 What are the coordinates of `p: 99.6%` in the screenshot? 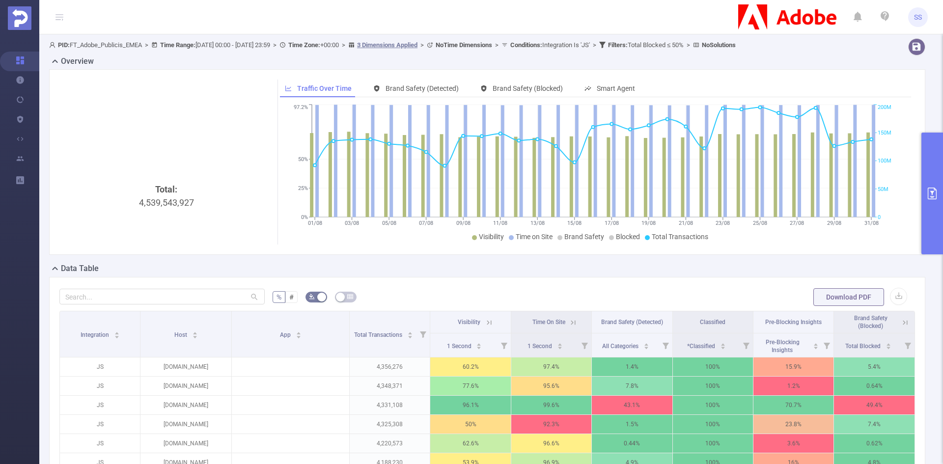 It's located at (551, 405).